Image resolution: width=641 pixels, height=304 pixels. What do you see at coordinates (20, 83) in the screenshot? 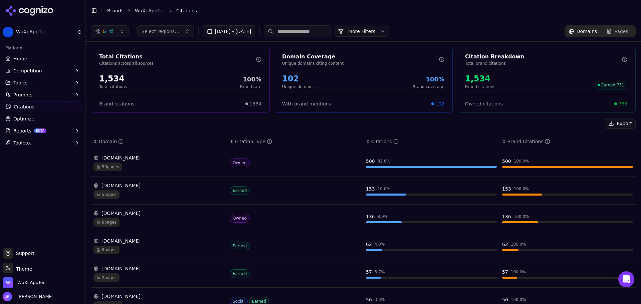
I see `span: Topics` at bounding box center [20, 83].